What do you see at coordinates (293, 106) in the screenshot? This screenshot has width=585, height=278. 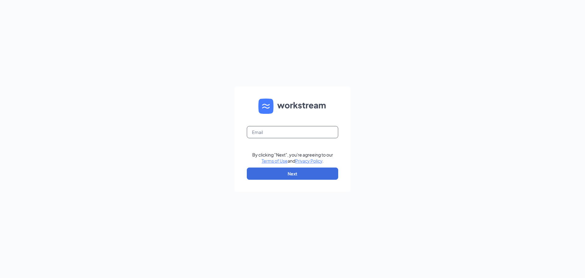 I see `img: WS logo and Workstream text` at bounding box center [293, 106].